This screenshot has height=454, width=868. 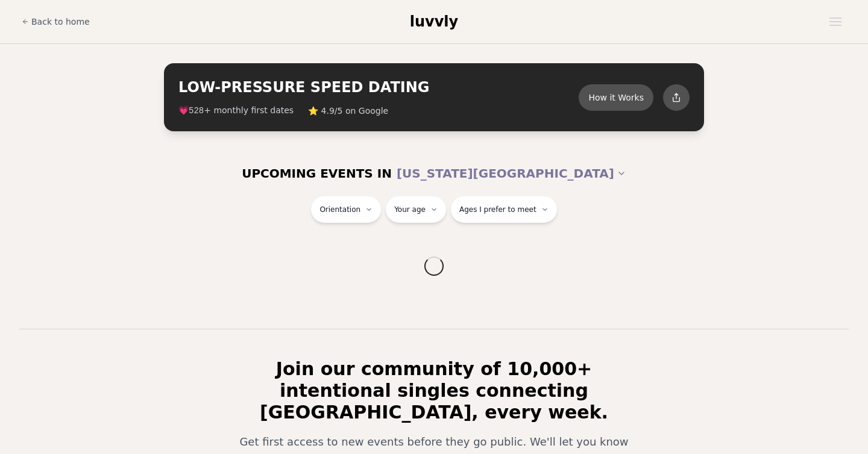 What do you see at coordinates (835, 22) in the screenshot?
I see `button: Open menu` at bounding box center [835, 22].